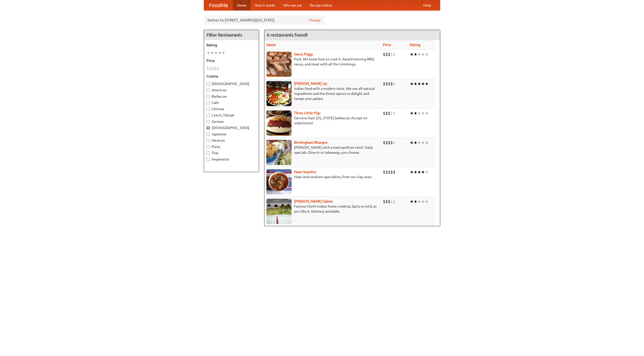 The width and height of the screenshot is (644, 356). Describe the element at coordinates (208, 90) in the screenshot. I see `input: American` at that location.